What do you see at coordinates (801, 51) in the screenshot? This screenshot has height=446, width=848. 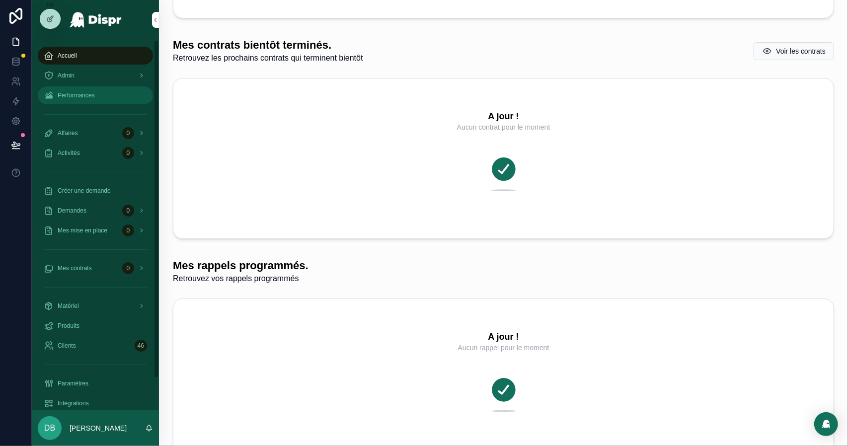 I see `span: Voir les contrats` at bounding box center [801, 51].